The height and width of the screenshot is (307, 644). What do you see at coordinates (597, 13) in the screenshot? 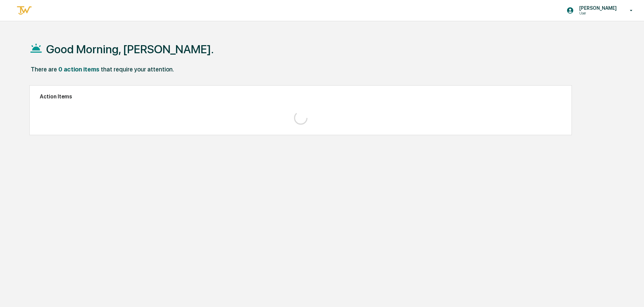
I see `p: User` at bounding box center [597, 13].